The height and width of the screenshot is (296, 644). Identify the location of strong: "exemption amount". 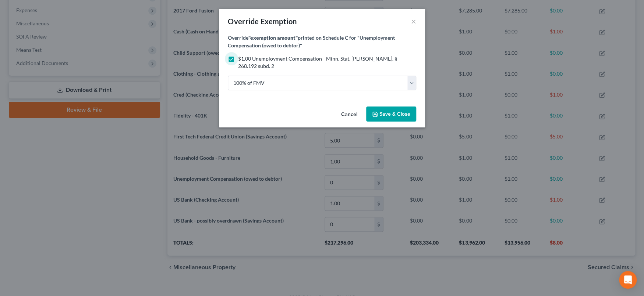
(273, 38).